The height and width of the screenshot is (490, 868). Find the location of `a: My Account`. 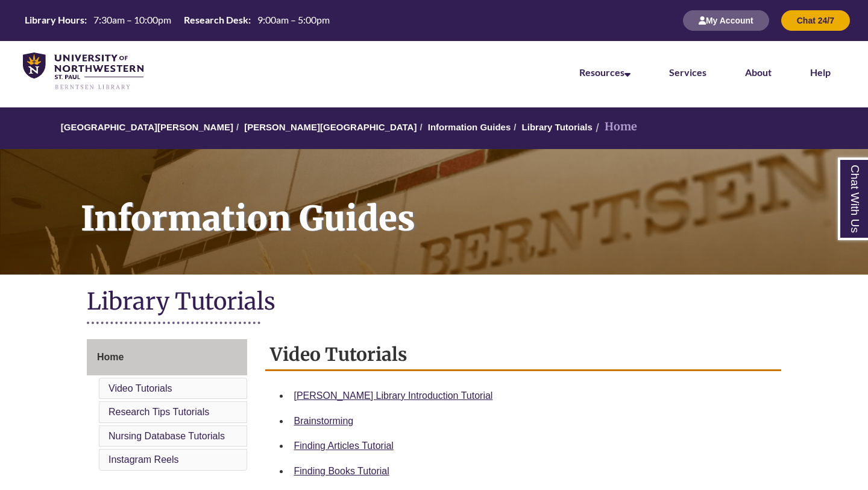

a: My Account is located at coordinates (726, 20).